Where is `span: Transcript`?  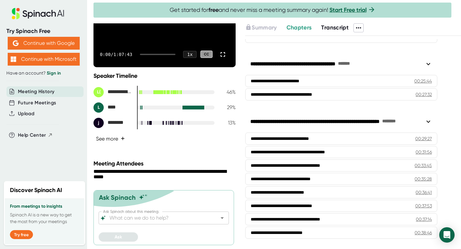 span: Transcript is located at coordinates (335, 28).